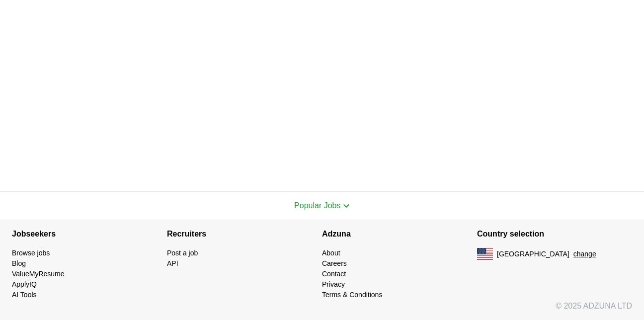  Describe the element at coordinates (19, 263) in the screenshot. I see `a: Blog` at that location.